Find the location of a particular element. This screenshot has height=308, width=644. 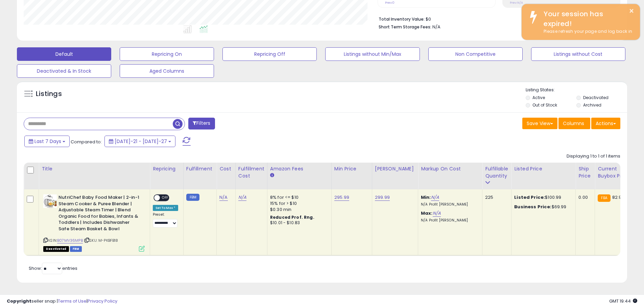

b: Total Inventory Value: is located at coordinates (402, 19).